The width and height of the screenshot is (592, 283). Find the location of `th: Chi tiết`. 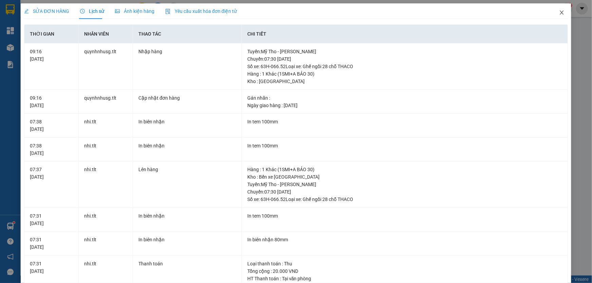

th: Chi tiết is located at coordinates (405, 34).